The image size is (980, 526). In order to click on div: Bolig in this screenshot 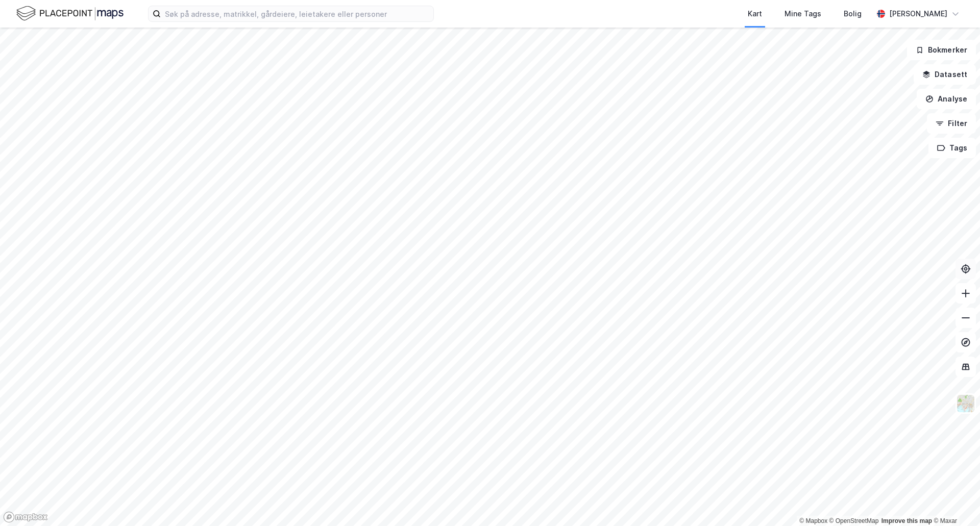, I will do `click(853, 13)`.